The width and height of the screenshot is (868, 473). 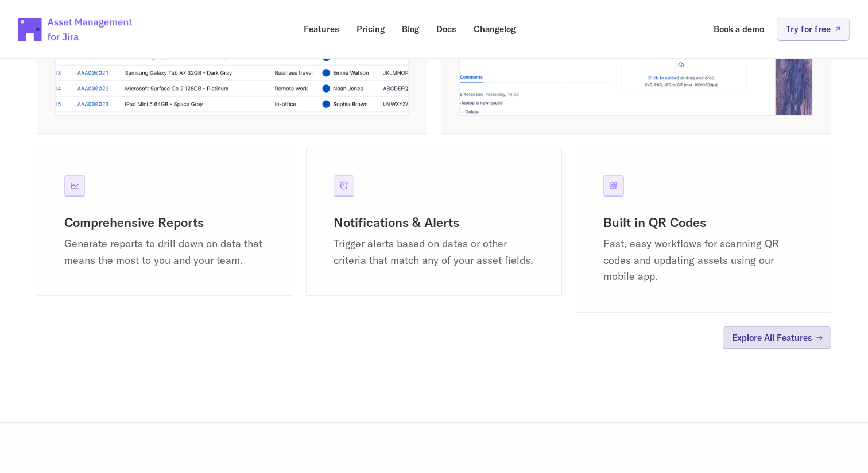 What do you see at coordinates (410, 29) in the screenshot?
I see `p: Blog` at bounding box center [410, 29].